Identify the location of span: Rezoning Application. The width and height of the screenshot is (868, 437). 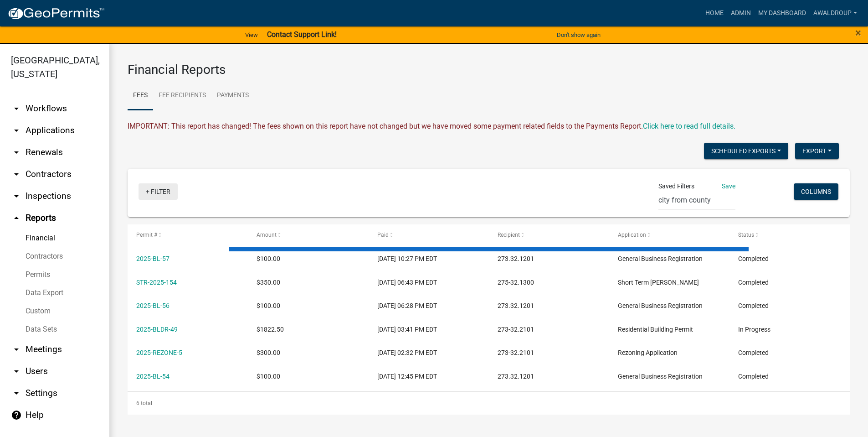
(648, 352).